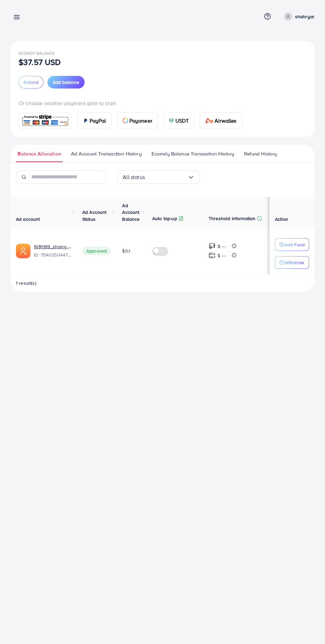 Image resolution: width=325 pixels, height=644 pixels. What do you see at coordinates (134, 177) in the screenshot?
I see `span: All status` at bounding box center [134, 177].